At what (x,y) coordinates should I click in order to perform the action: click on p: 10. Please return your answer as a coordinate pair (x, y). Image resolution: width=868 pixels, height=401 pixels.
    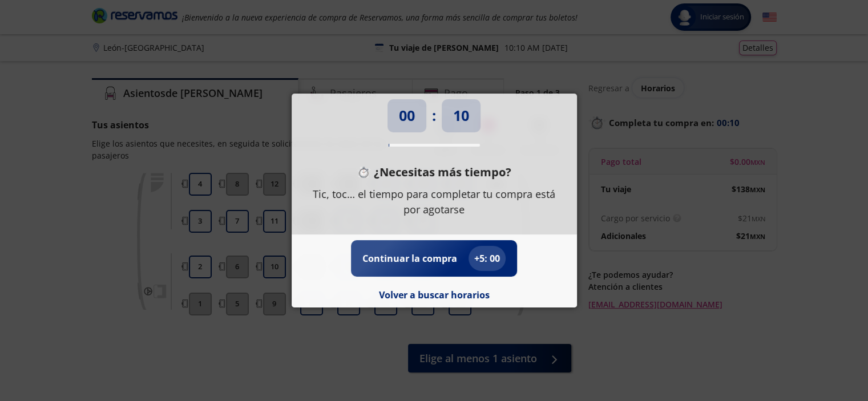
    Looking at the image, I should click on (461, 116).